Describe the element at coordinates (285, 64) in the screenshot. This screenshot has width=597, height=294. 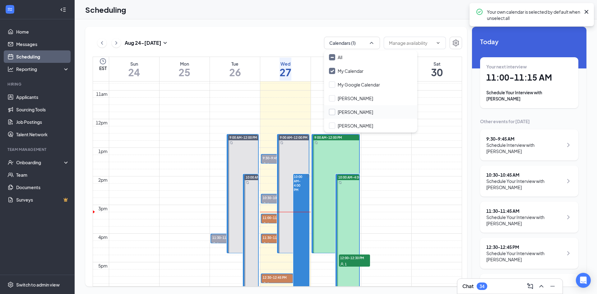
I see `div: Wed` at that location.